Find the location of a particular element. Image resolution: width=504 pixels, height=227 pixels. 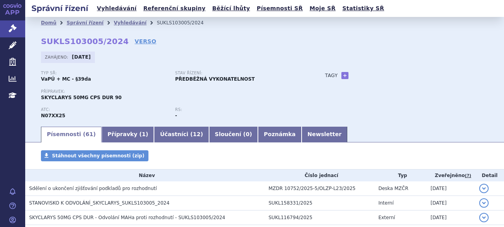

td: SUKL158331/2025 is located at coordinates (319, 203).